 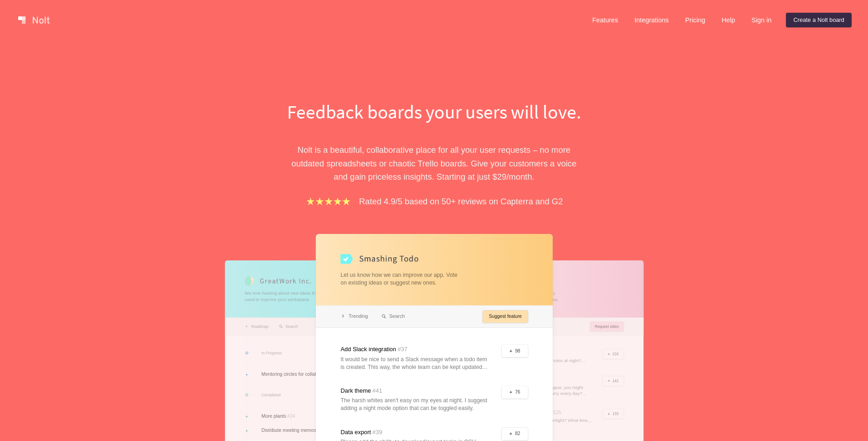 I want to click on a: Help, so click(x=729, y=20).